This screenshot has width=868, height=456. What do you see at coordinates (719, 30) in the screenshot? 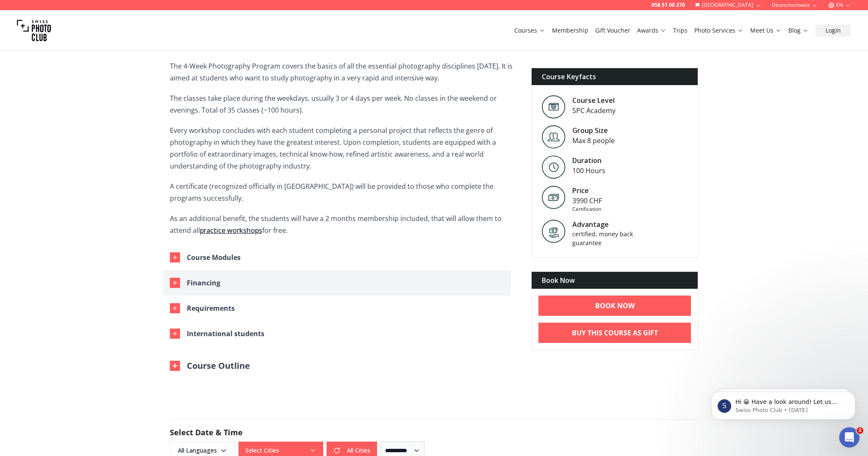
I see `a: Photo Services` at bounding box center [719, 30].